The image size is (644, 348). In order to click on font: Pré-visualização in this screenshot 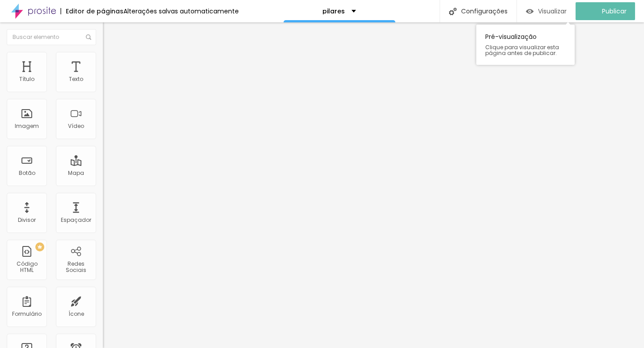, I will do `click(511, 37)`.